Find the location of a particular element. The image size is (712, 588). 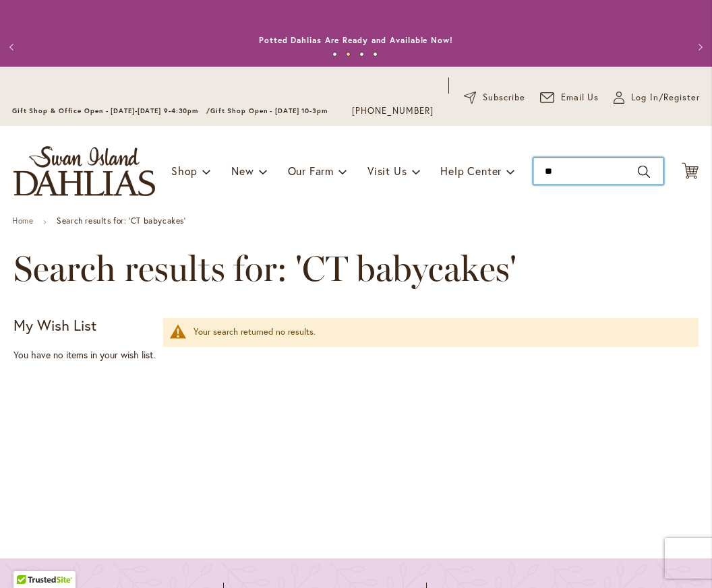

button: Next is located at coordinates (699, 47).